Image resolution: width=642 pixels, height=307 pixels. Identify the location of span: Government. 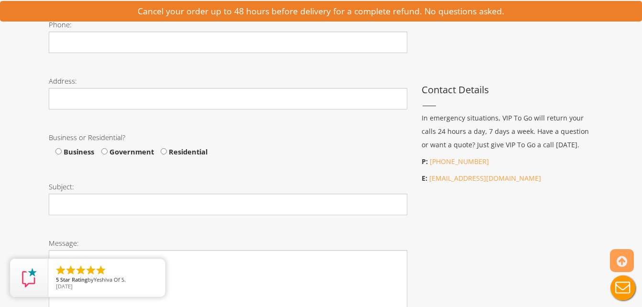
(130, 152).